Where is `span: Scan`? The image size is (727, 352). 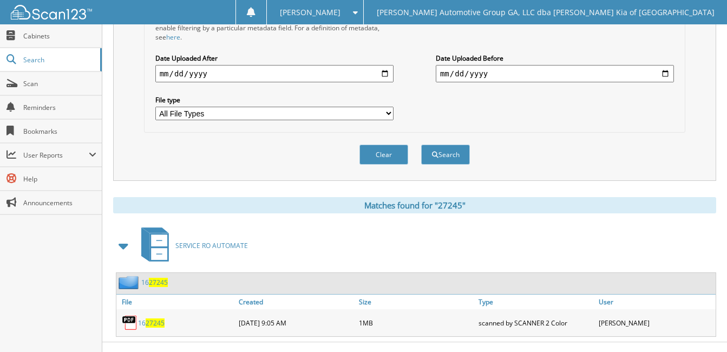
span: Scan is located at coordinates (60, 83).